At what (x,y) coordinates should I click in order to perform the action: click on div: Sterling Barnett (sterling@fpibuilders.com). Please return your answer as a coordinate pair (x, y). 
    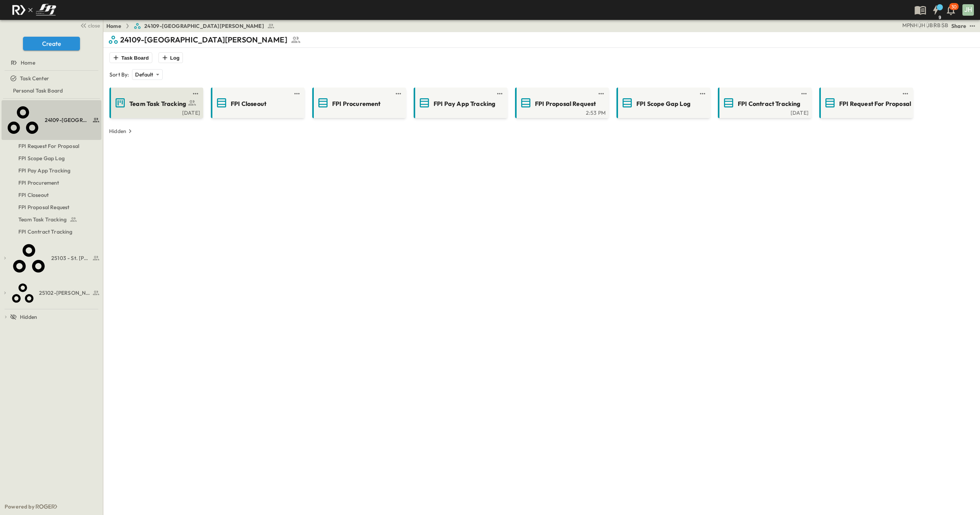
    Looking at the image, I should click on (945, 26).